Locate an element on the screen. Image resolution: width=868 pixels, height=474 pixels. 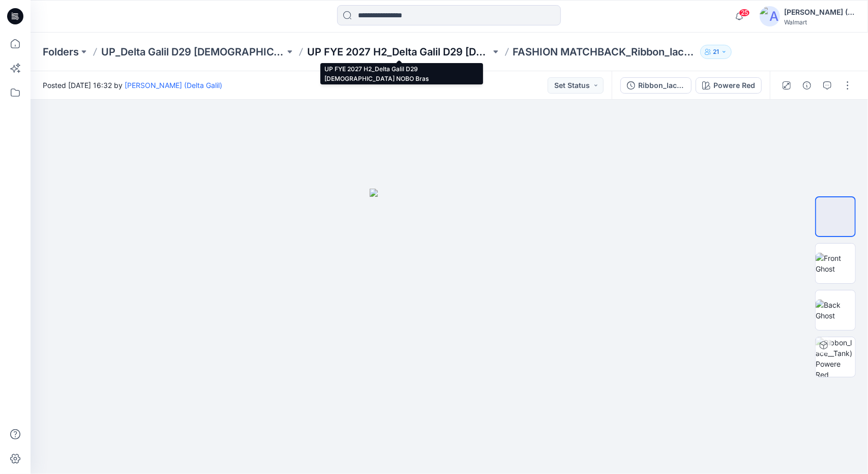
div: Walmart is located at coordinates (820, 22).